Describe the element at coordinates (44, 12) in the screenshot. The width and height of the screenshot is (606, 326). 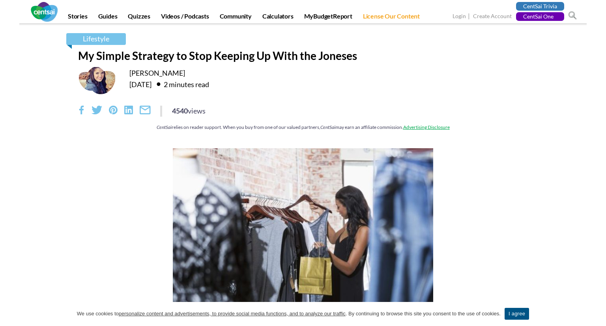
I see `img: CentSai` at that location.